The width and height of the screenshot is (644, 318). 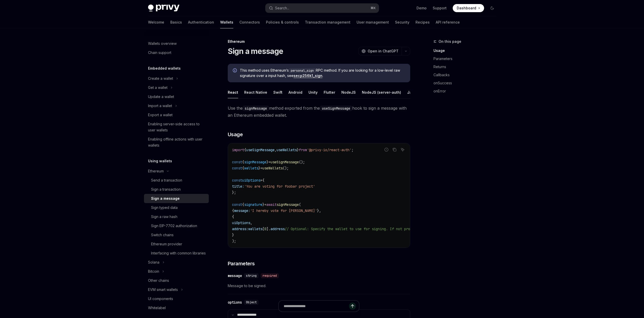 What do you see at coordinates (256, 51) in the screenshot?
I see `h1: Sign a message` at bounding box center [256, 51].